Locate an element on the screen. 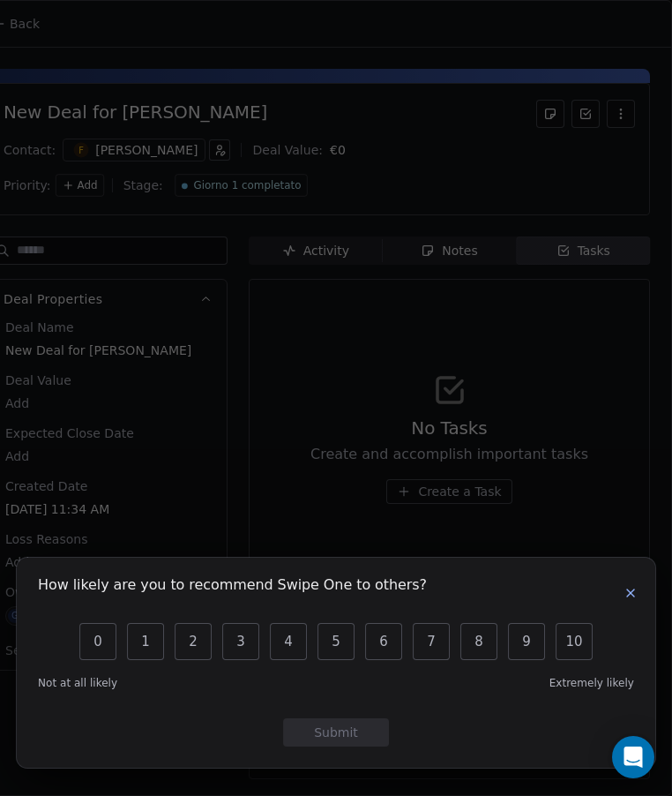 The width and height of the screenshot is (672, 796). button: 8 is located at coordinates (479, 642).